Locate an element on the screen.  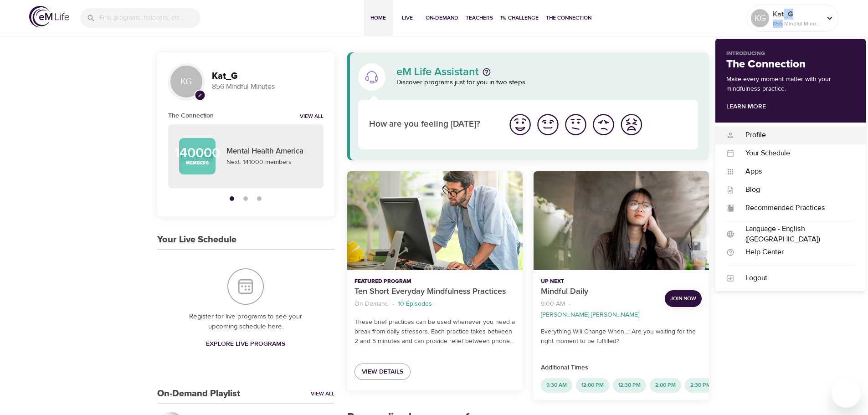
h2: The Connection is located at coordinates (790, 65).